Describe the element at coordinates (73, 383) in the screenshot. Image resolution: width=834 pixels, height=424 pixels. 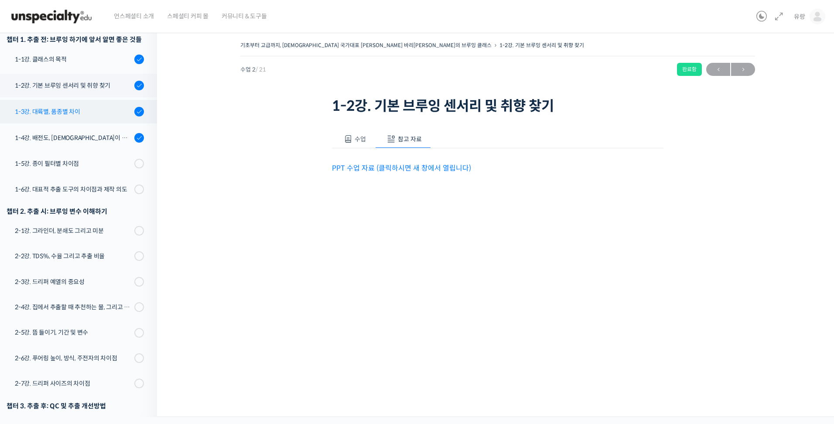
I see `div: 2-7강. 드리퍼 사이즈의 차이점` at that location.